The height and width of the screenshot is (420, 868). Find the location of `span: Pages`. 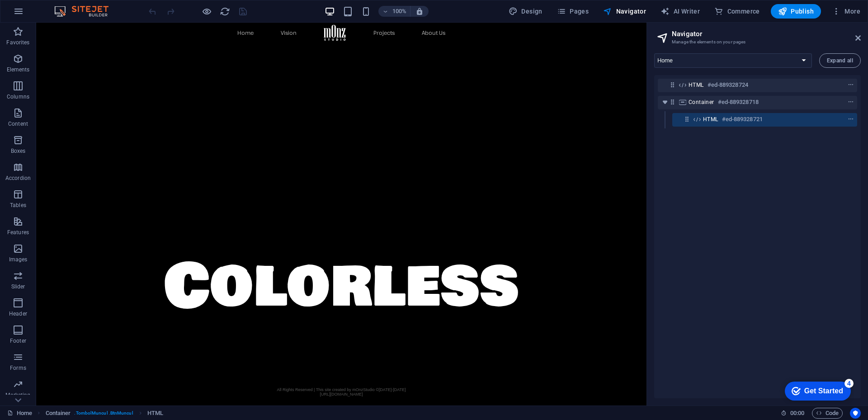

span: Pages is located at coordinates (573, 11).